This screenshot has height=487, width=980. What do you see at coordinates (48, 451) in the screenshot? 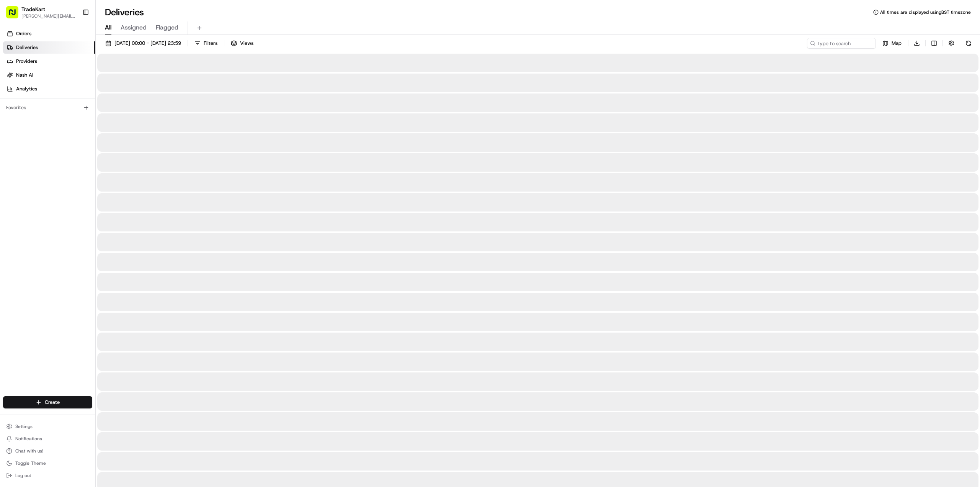
I see `button: Chat with us!` at bounding box center [48, 451].